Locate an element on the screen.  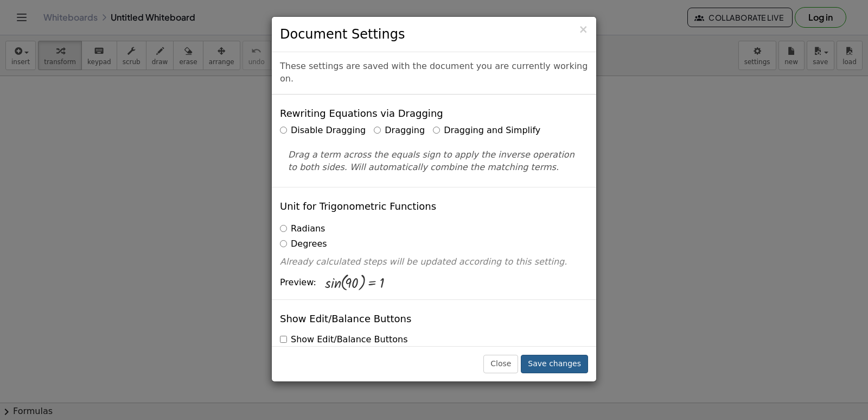
input: Dragging and Simplify is located at coordinates (436, 130).